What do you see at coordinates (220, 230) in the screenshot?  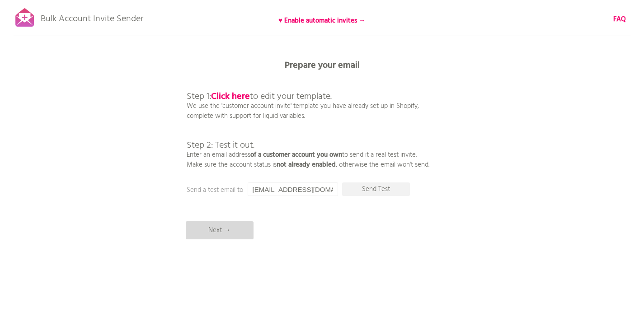 I see `p: Next →` at bounding box center [220, 230].